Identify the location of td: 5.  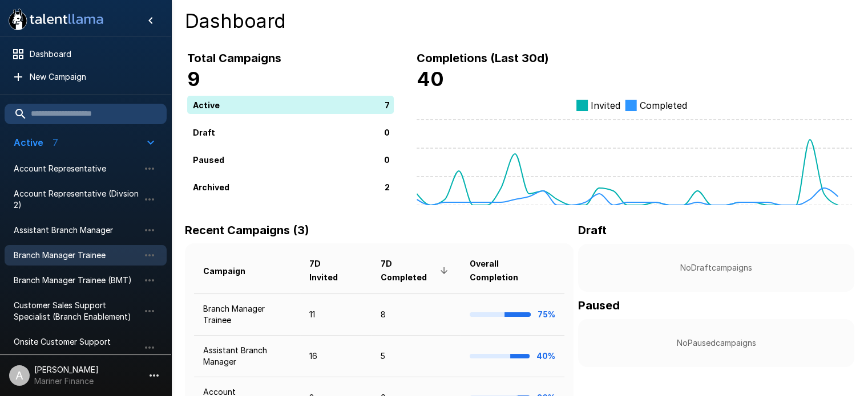
(416, 356).